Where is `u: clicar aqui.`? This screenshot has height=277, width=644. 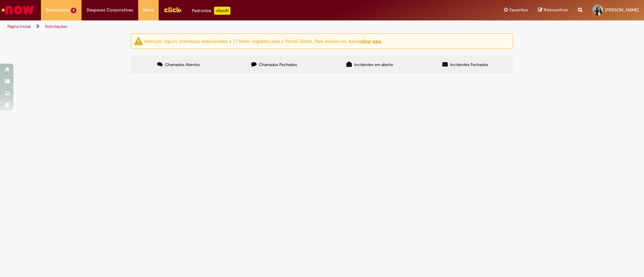
u: clicar aqui. is located at coordinates (371, 41).